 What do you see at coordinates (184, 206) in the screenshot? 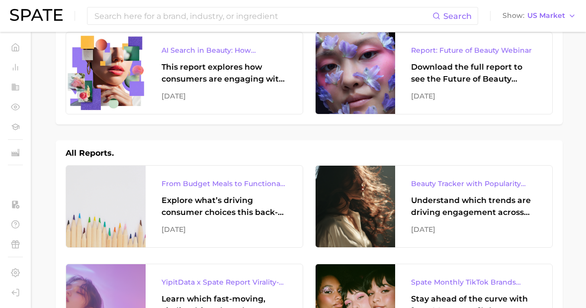
I see `a: From Budget Meals to Functional Snacks: Food & Beverage Trends Shaping Consumer Behavior This Sch...` at bounding box center [184, 206].